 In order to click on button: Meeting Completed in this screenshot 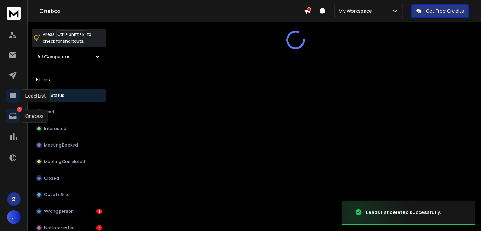, I will do `click(69, 162)`.